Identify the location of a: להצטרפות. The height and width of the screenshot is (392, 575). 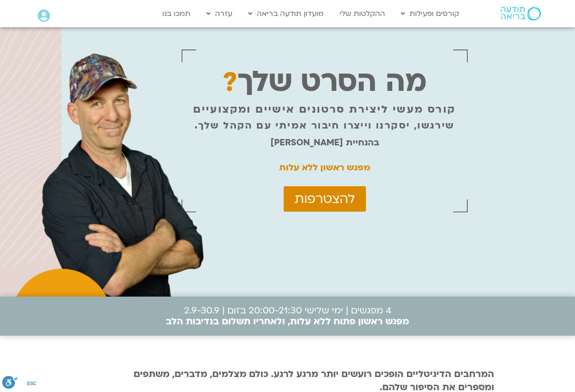
(324, 199).